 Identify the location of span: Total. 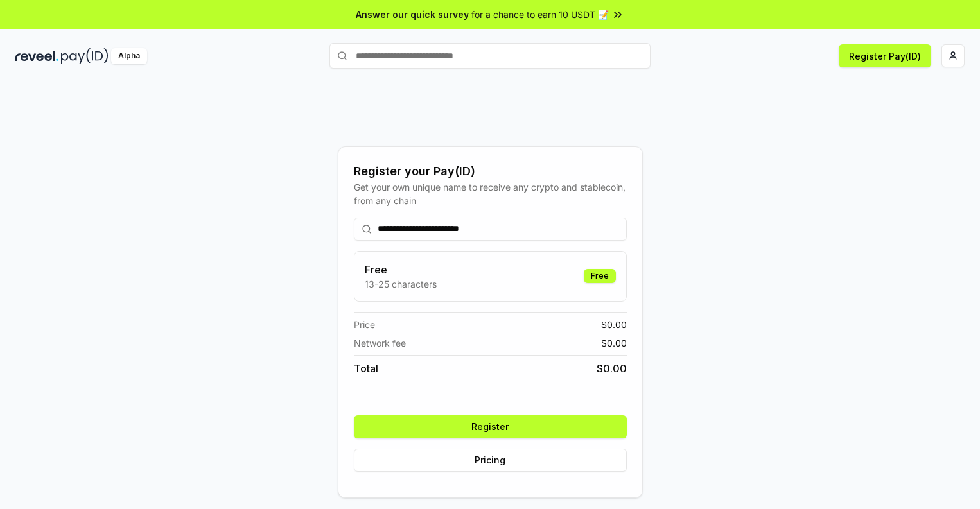
(366, 369).